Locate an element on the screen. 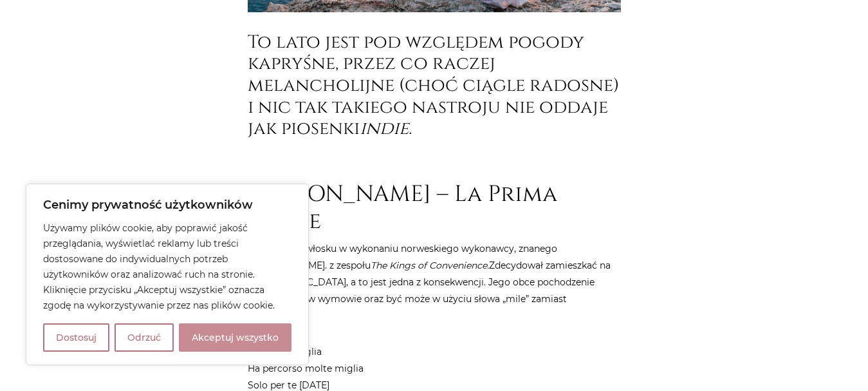  p: Cenimy prywatność użytkowników is located at coordinates (168, 205).